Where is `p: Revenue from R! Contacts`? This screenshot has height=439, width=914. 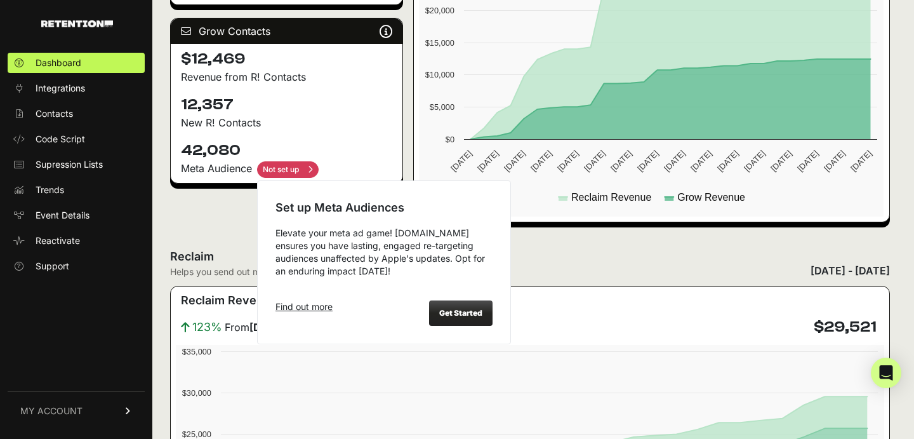
p: Revenue from R! Contacts is located at coordinates (286, 77).